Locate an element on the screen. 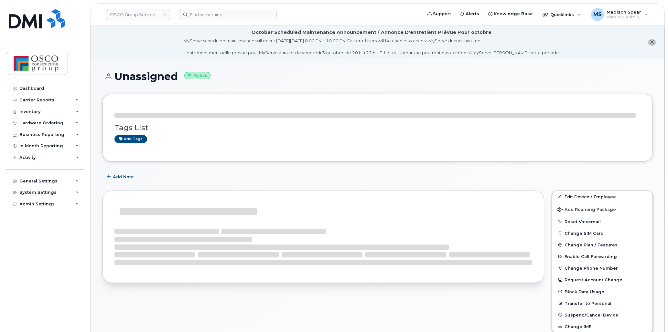 This screenshot has width=668, height=332. button: Enable Call Forwarding is located at coordinates (602, 257).